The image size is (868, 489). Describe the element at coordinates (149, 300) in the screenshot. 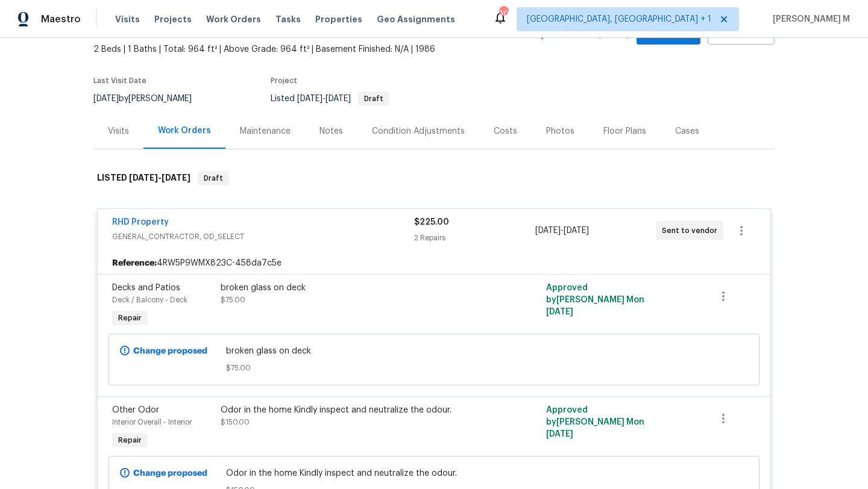

I see `span: Deck / Balcony - Deck` at that location.